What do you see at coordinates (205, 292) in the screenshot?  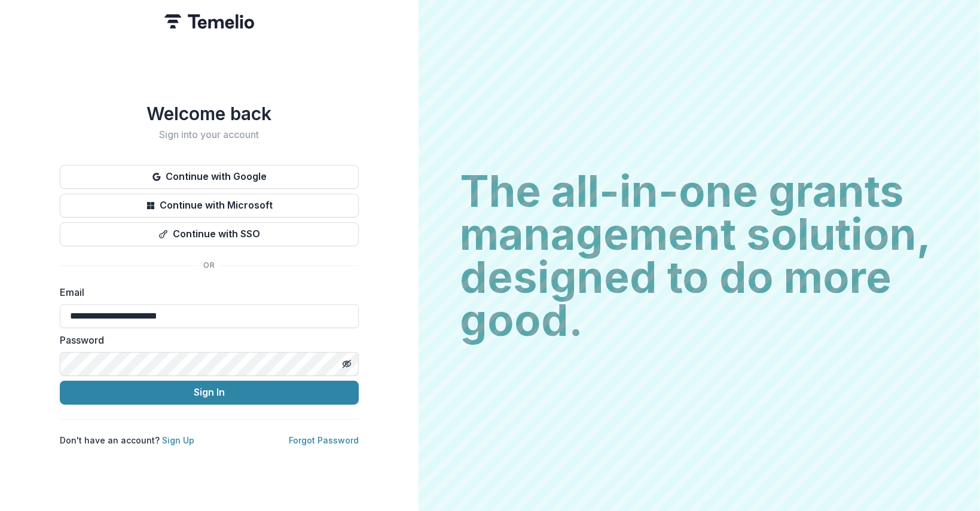 I see `label: Email` at bounding box center [205, 292].